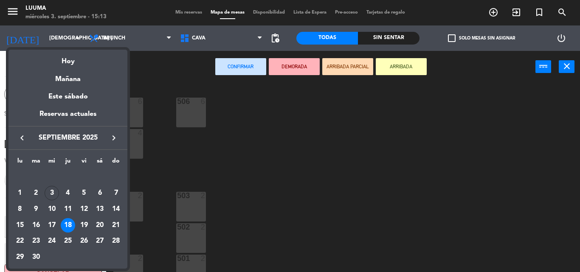  Describe the element at coordinates (84, 209) in the screenshot. I see `td: 12 de septiembre de 2025` at that location.